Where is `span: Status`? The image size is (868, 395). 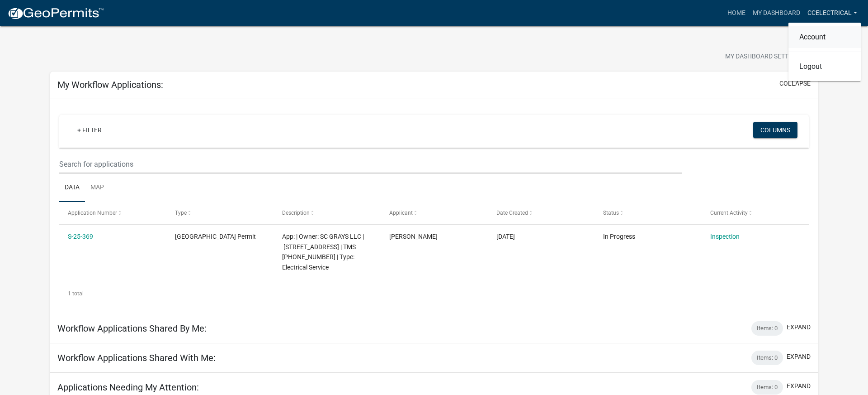
span: Status is located at coordinates (611, 213).